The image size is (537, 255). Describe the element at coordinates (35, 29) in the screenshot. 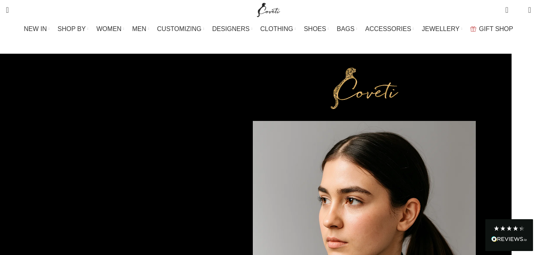

I see `span: NEW IN` at that location.